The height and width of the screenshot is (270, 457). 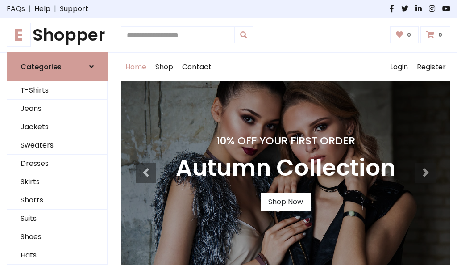 What do you see at coordinates (41, 67) in the screenshot?
I see `h6: Categories` at bounding box center [41, 67].